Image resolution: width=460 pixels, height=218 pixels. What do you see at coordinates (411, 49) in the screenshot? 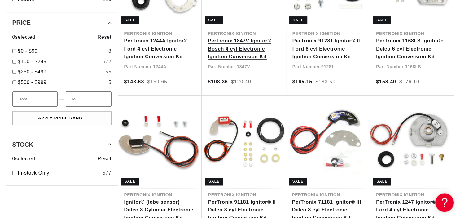
I see `a: PerTronix 1168LS Ignitor® Delco 6 cyl Electronic Ignition Conversion Kit` at bounding box center [411, 49].